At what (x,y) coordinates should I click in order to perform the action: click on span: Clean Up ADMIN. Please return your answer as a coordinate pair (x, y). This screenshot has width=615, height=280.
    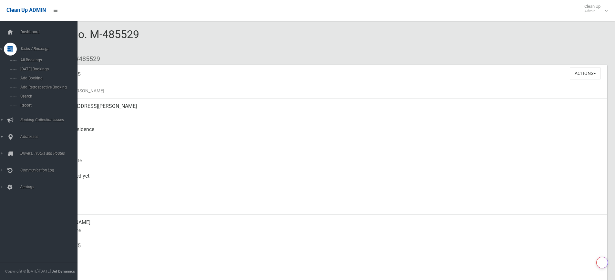
    Looking at the image, I should click on (26, 10).